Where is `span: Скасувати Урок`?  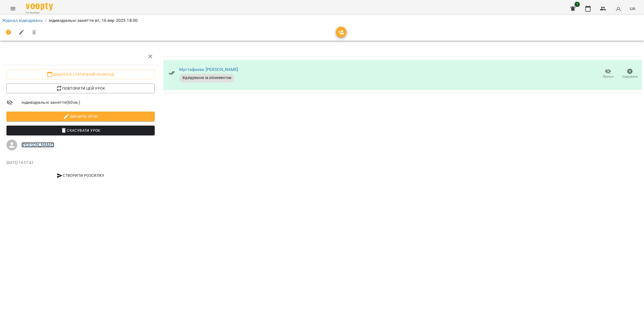
span: Скасувати Урок is located at coordinates (81, 131).